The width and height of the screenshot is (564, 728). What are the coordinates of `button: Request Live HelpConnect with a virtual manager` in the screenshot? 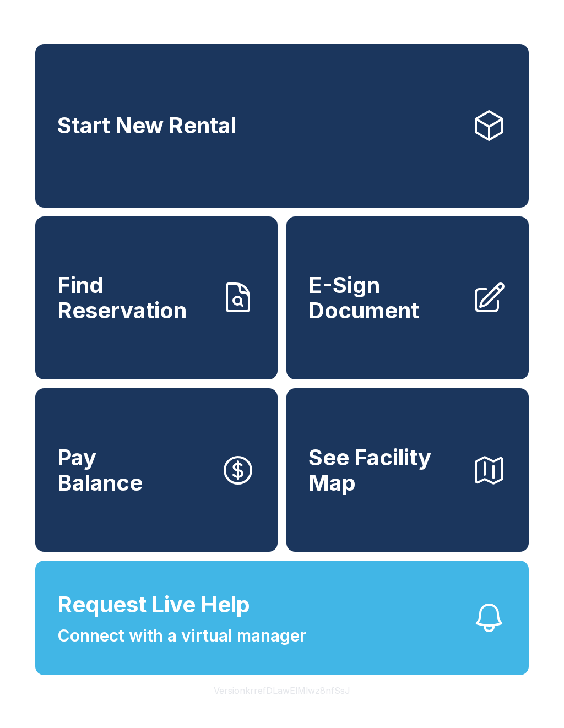 It's located at (282, 618).